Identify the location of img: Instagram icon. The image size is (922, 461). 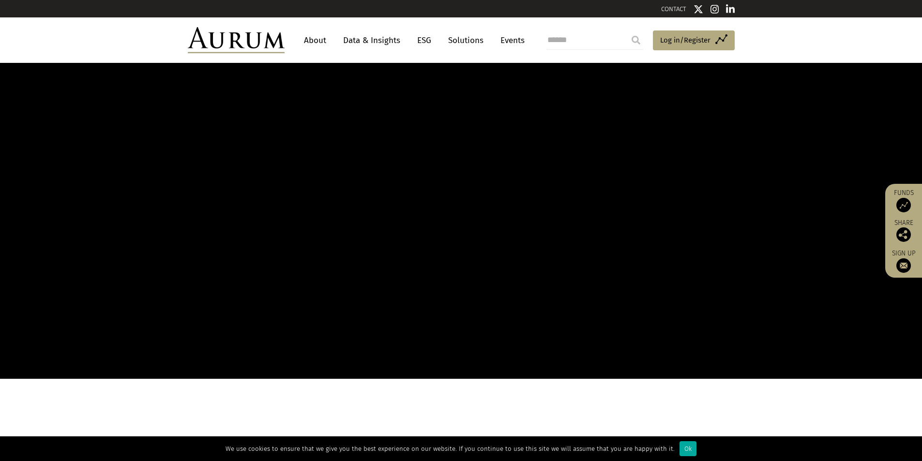
(715, 9).